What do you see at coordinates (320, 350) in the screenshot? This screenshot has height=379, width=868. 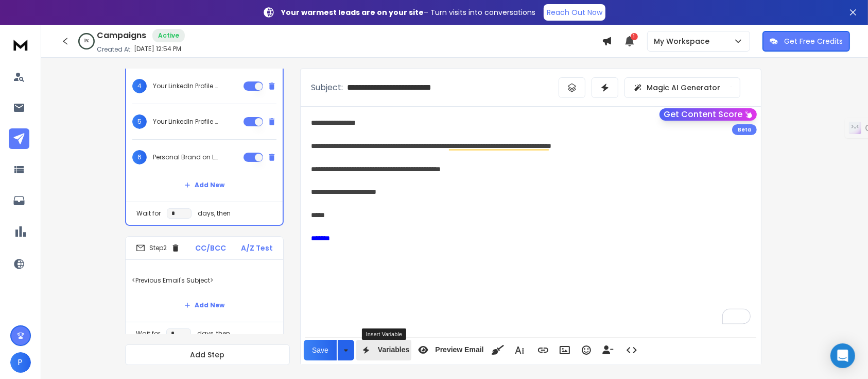 I see `div: Save` at bounding box center [320, 350].